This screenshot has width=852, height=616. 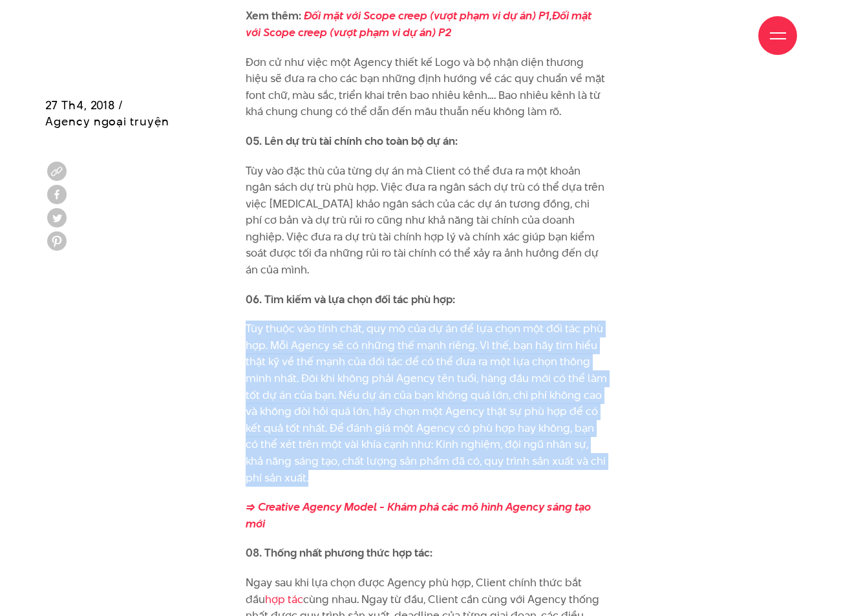 What do you see at coordinates (339, 553) in the screenshot?
I see `strong: 08. Thống nhất phương thức hợp tác:` at bounding box center [339, 553].